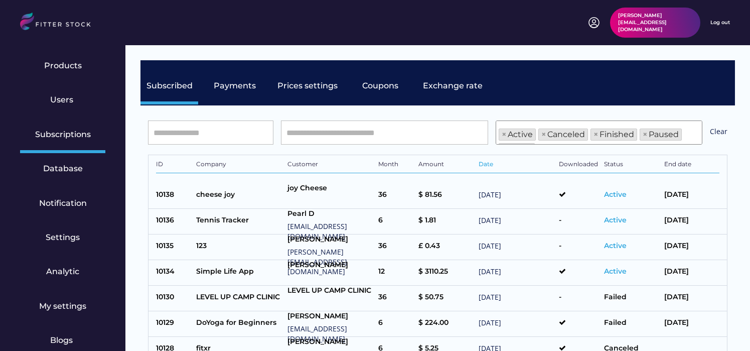  I want to click on div: Blogs, so click(63, 340).